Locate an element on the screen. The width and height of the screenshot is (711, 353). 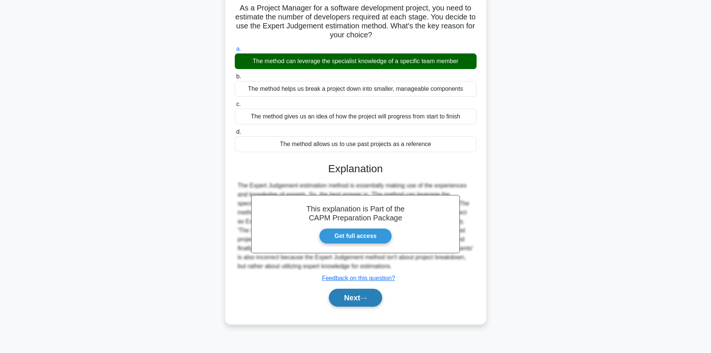
a: Get full access is located at coordinates (356, 236).